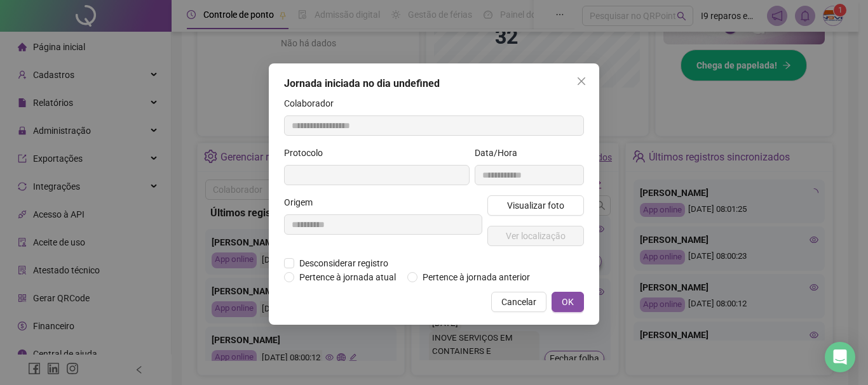 This screenshot has height=385, width=868. What do you see at coordinates (536, 236) in the screenshot?
I see `button: Ver localização` at bounding box center [536, 236].